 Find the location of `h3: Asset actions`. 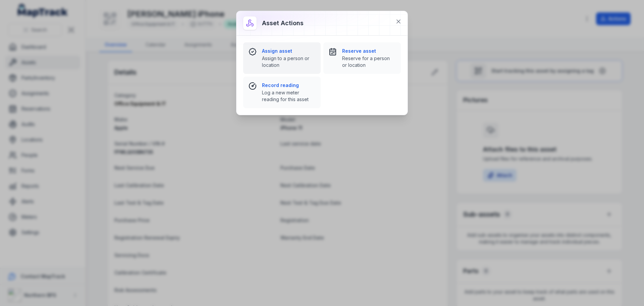

h3: Asset actions is located at coordinates (283, 23).